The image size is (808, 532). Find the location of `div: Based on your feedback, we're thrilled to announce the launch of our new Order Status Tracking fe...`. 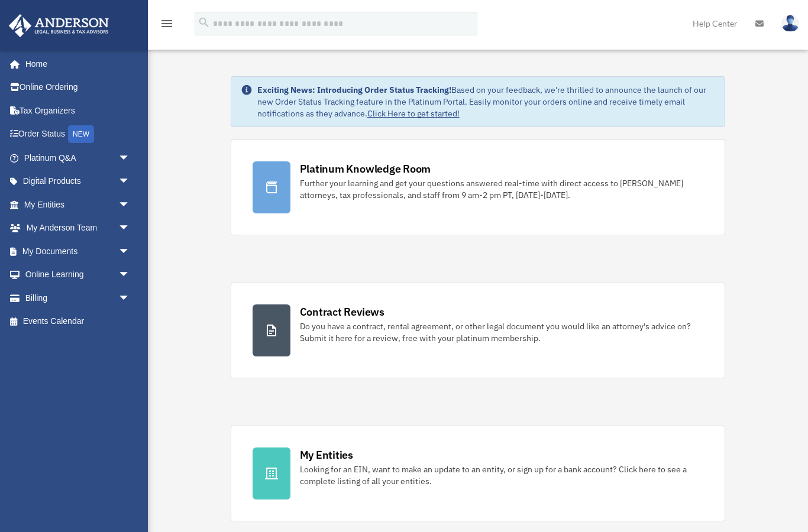

div: Based on your feedback, we're thrilled to announce the launch of our new Order Status Tracking fe... is located at coordinates (486, 102).